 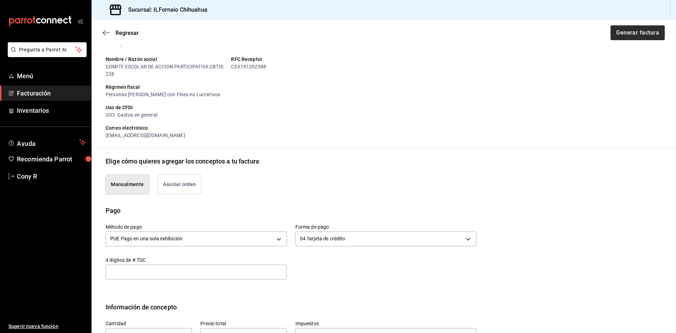 What do you see at coordinates (51, 176) in the screenshot?
I see `span: Cony R` at bounding box center [51, 176].